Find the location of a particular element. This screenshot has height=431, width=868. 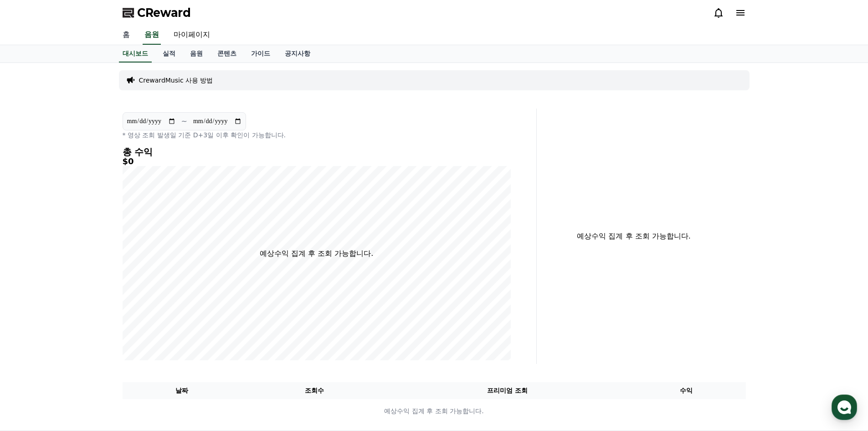

span: CReward is located at coordinates (164, 13).